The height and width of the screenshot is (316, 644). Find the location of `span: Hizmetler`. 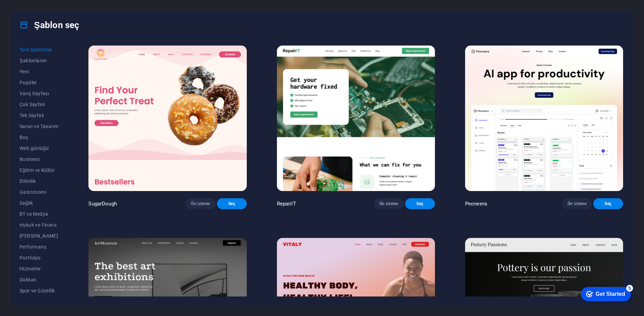

span: Hizmetler is located at coordinates (39, 269).